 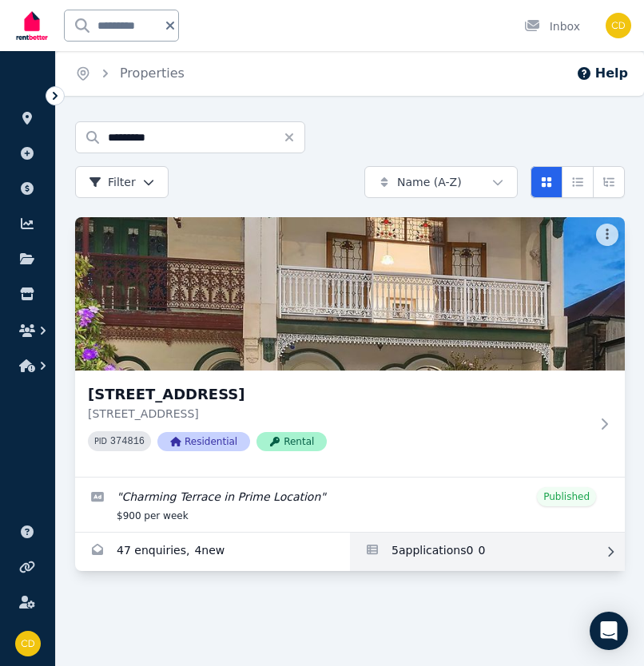 I want to click on button: More options, so click(x=607, y=235).